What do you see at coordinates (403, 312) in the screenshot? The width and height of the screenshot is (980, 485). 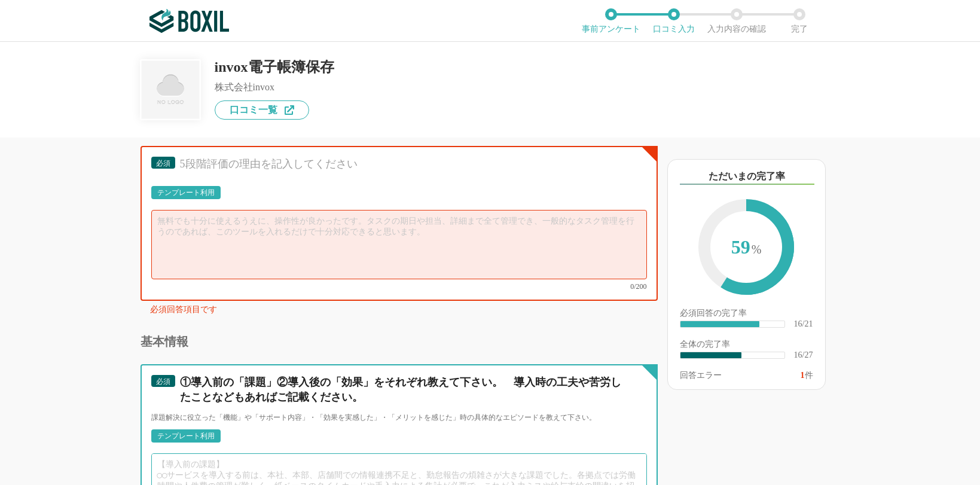 I see `div: 必須回答項目です` at bounding box center [403, 312].